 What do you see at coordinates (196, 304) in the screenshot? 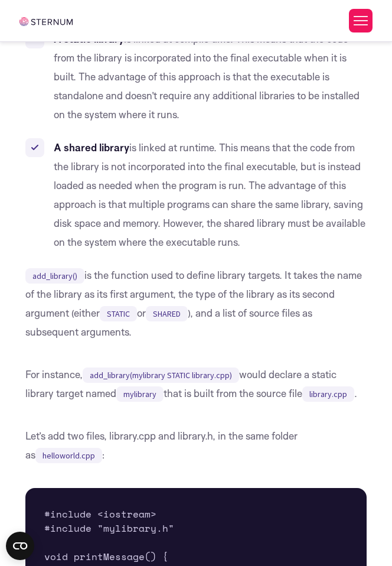
I see `p: is the function used to define library targets. It takes the name of the library as its first arg...` at bounding box center [196, 304].